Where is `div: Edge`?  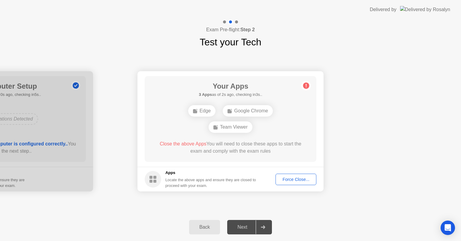
div: Edge is located at coordinates (202, 111).